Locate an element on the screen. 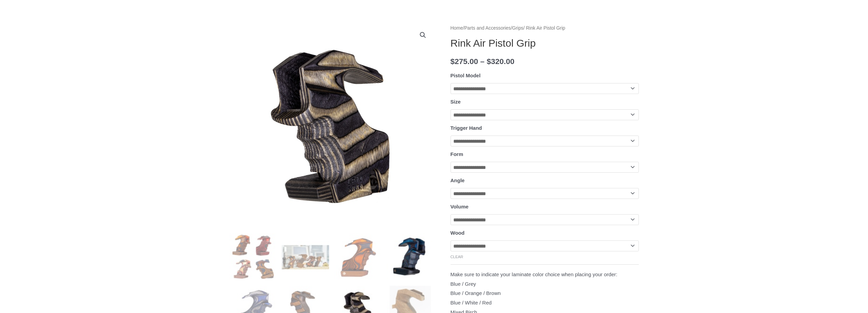 Image resolution: width=868 pixels, height=313 pixels. label: Pistol Model is located at coordinates (466, 75).